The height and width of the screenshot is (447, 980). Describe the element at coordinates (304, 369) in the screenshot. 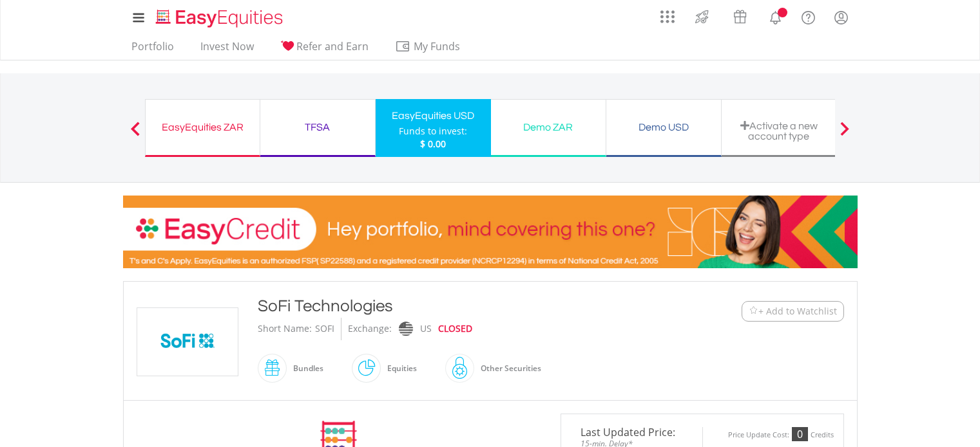

I see `div: Bundles` at that location.